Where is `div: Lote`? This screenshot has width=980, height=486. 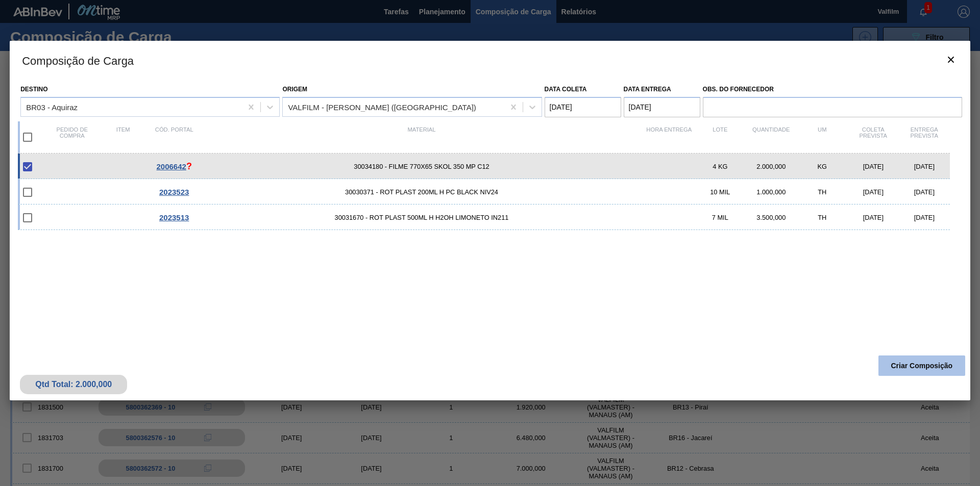 div: Lote is located at coordinates (720, 137).